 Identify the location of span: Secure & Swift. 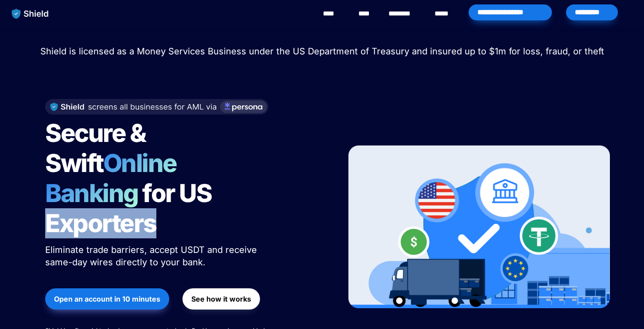
(98, 148).